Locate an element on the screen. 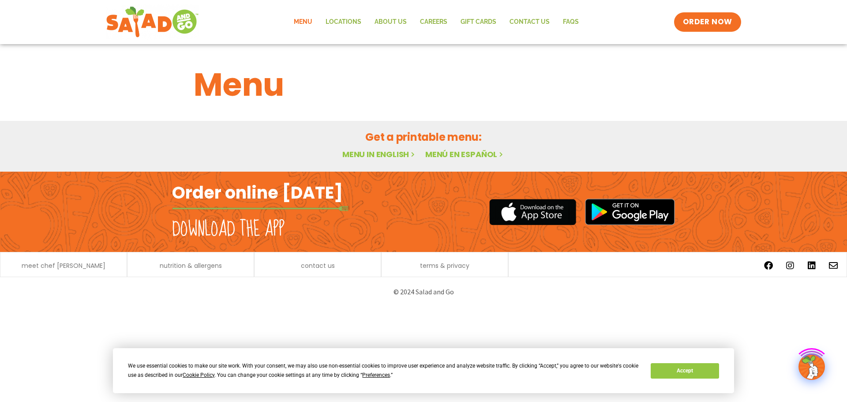 The width and height of the screenshot is (847, 402). img: google_play is located at coordinates (630, 212).